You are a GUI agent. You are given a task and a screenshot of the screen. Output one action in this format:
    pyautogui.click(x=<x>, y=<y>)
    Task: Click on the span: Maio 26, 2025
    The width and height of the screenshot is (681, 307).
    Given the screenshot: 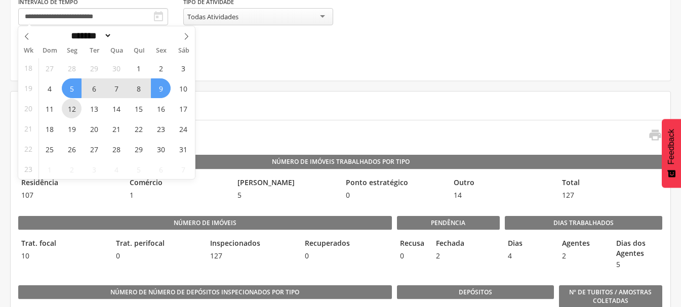 What is the action you would take?
    pyautogui.click(x=71, y=149)
    